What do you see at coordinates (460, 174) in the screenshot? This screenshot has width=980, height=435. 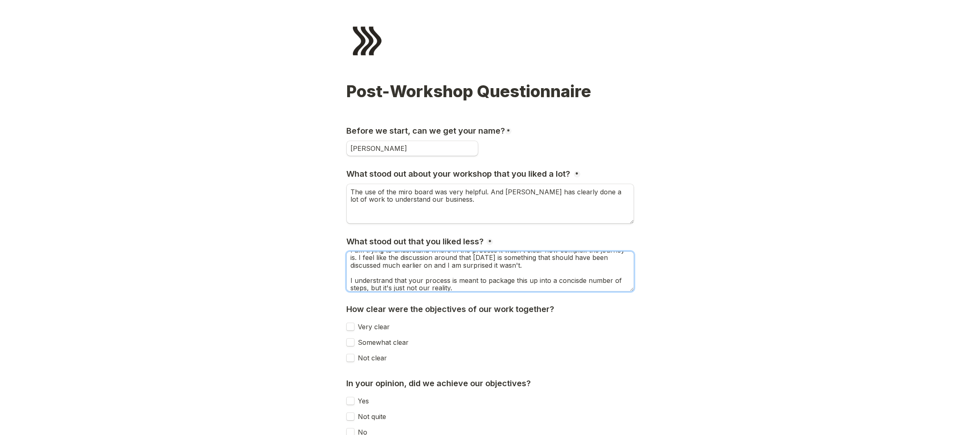 I see `h3: What stood out about your workshop that you liked a lot?` at bounding box center [460, 174].